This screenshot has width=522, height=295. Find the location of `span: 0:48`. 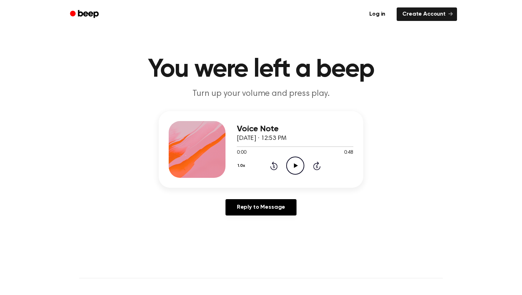

span: 0:48 is located at coordinates (348, 153).